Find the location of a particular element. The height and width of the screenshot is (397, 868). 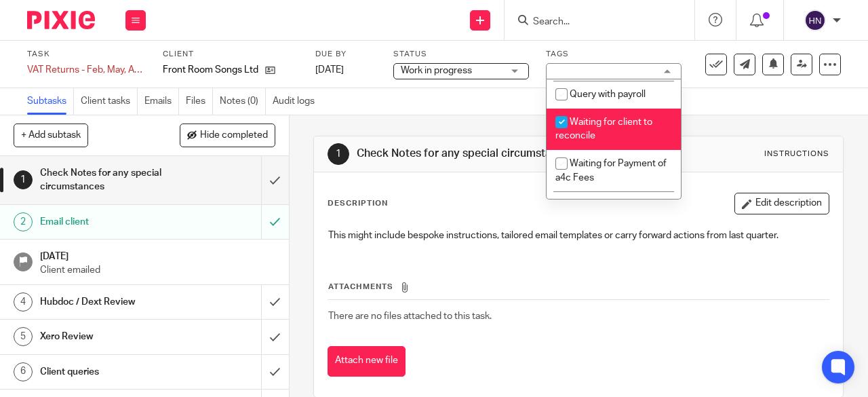

h1: Client queries is located at coordinates (109, 371).